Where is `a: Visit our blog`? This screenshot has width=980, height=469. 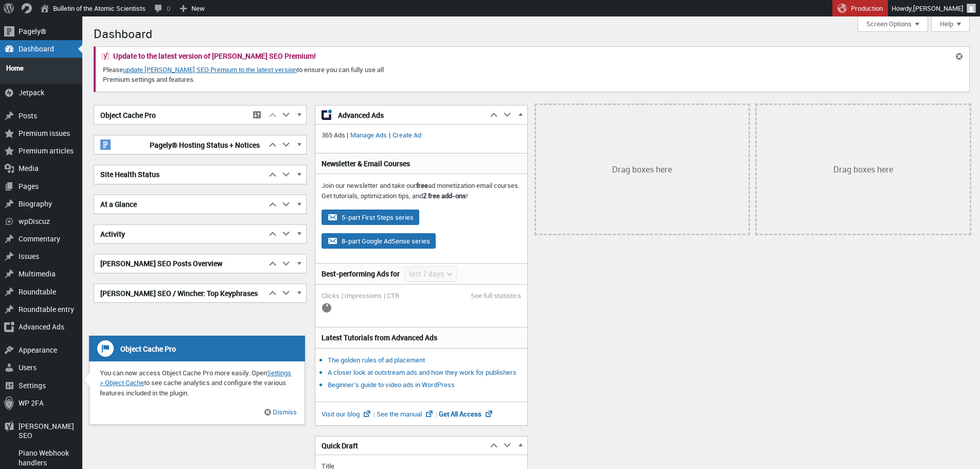 a: Visit our blog is located at coordinates (348, 414).